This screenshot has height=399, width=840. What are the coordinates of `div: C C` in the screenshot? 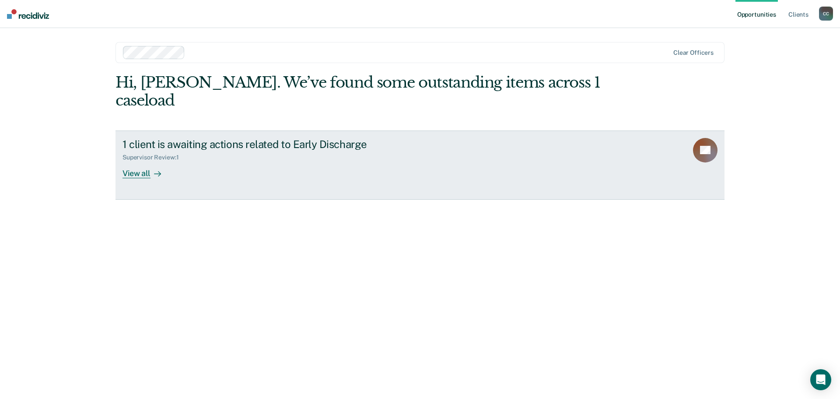 It's located at (826, 14).